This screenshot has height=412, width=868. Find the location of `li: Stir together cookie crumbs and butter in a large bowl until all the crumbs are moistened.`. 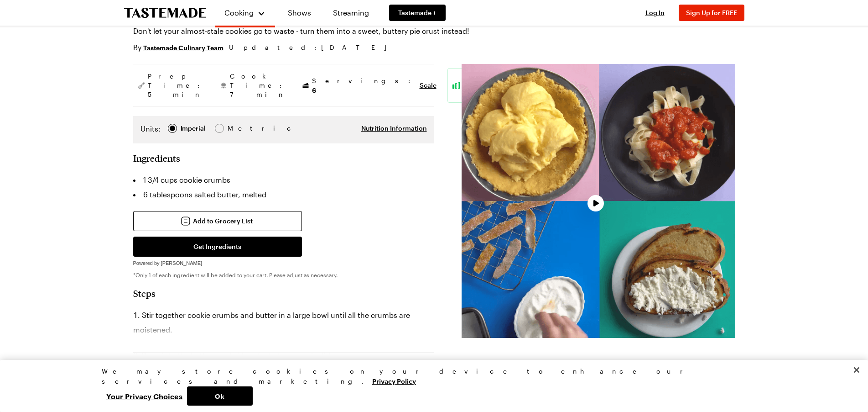

li: Stir together cookie crumbs and butter in a large bowl until all the crumbs are moistened. is located at coordinates (284, 323).